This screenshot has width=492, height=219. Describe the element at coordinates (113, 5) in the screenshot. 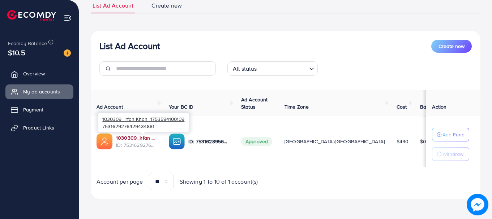

I see `span: List Ad Account` at that location.